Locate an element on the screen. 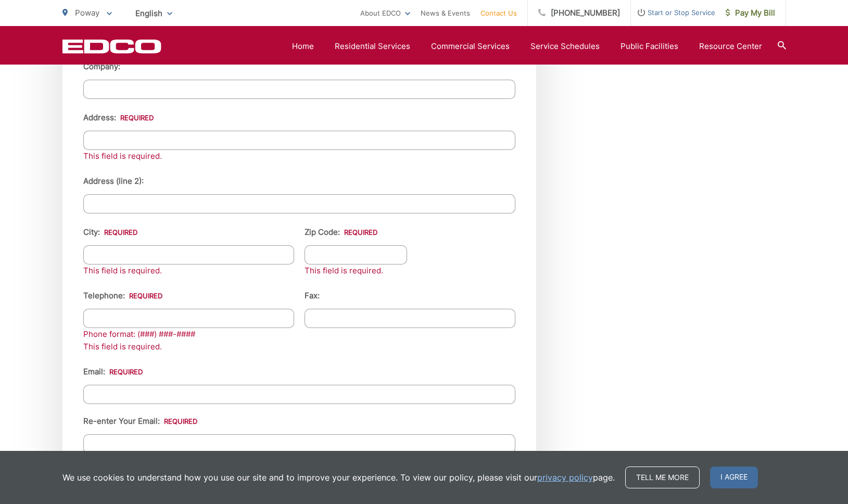 The height and width of the screenshot is (504, 848). a: EDCD logo. Return to the homepage. is located at coordinates (112, 46).